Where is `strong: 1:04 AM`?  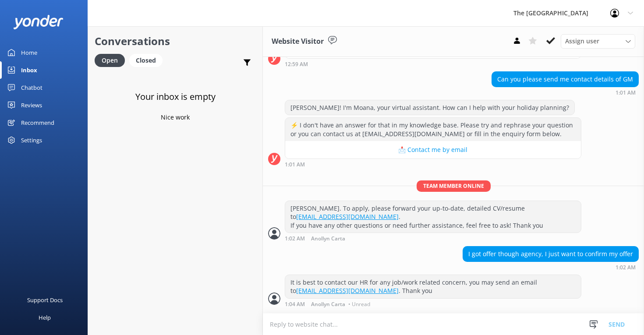 strong: 1:04 AM is located at coordinates (295, 304).